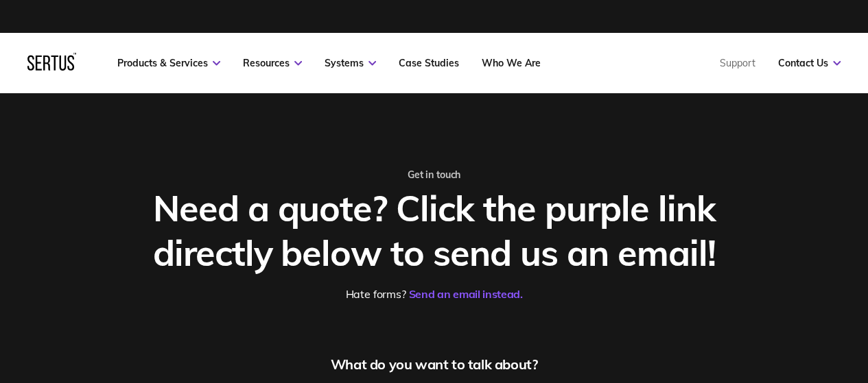 Image resolution: width=868 pixels, height=383 pixels. What do you see at coordinates (434, 175) in the screenshot?
I see `div: Get in touch` at bounding box center [434, 175].